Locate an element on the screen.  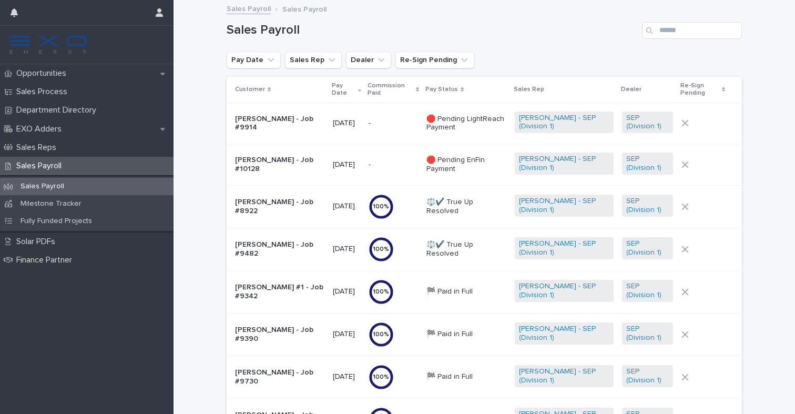
div: Search is located at coordinates (692, 31).